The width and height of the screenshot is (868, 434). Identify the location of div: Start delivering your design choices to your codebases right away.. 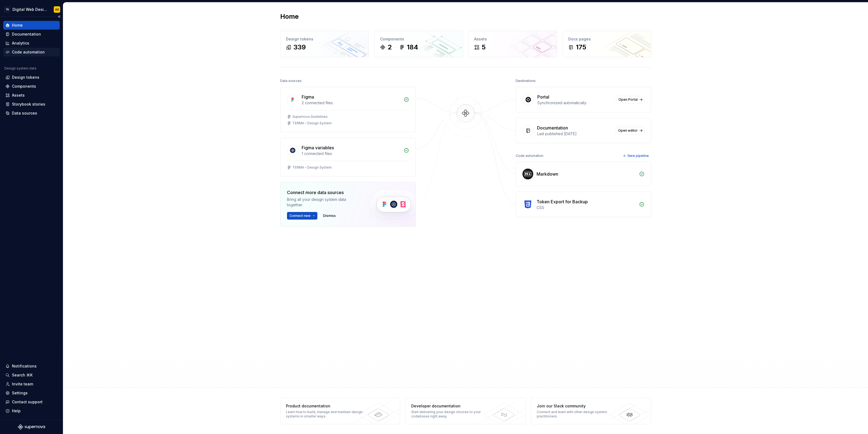
(451, 414).